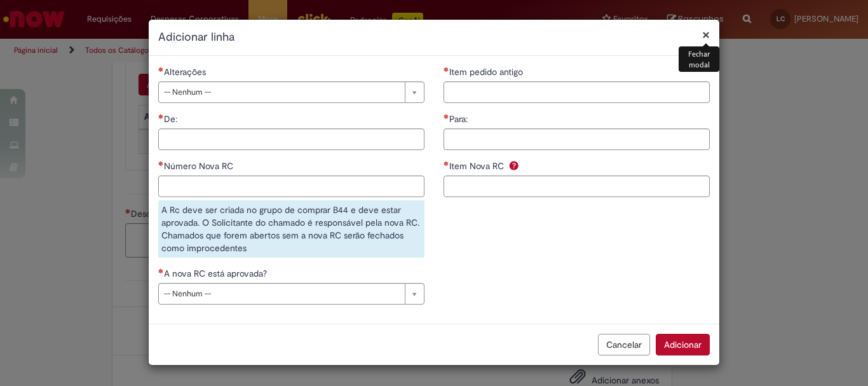 Image resolution: width=868 pixels, height=386 pixels. I want to click on input: Item pedido antigo, so click(577, 92).